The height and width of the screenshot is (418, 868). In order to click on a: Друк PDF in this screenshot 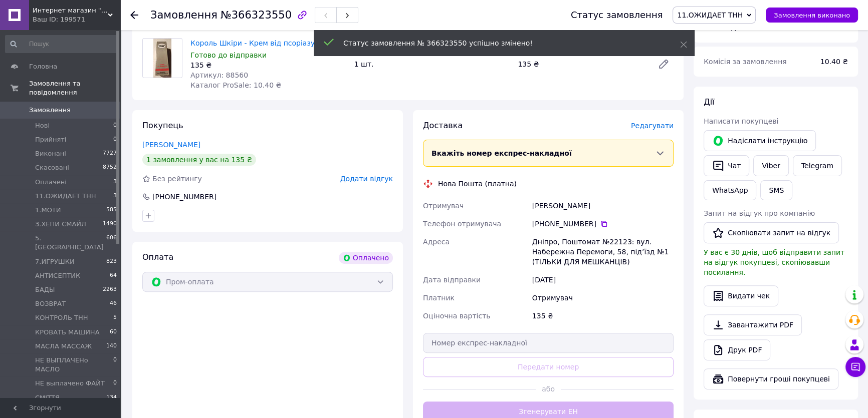, I will do `click(737, 351)`.